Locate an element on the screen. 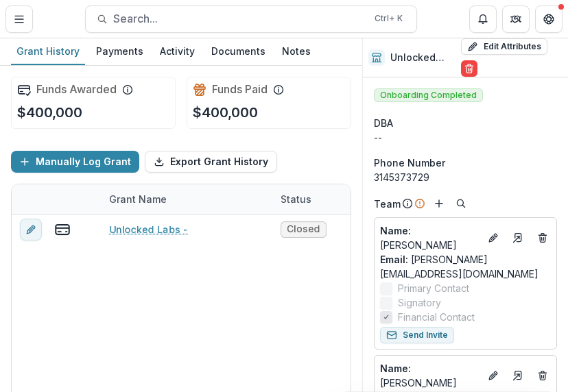  span: Email: is located at coordinates (394, 259).